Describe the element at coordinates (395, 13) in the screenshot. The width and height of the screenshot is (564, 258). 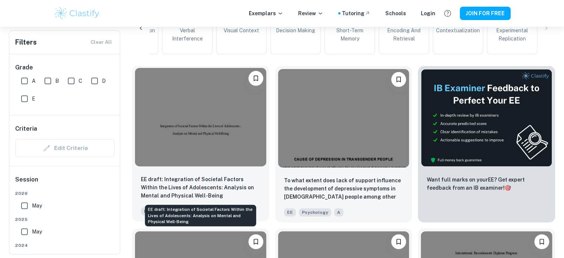
I see `a: Schools` at that location.